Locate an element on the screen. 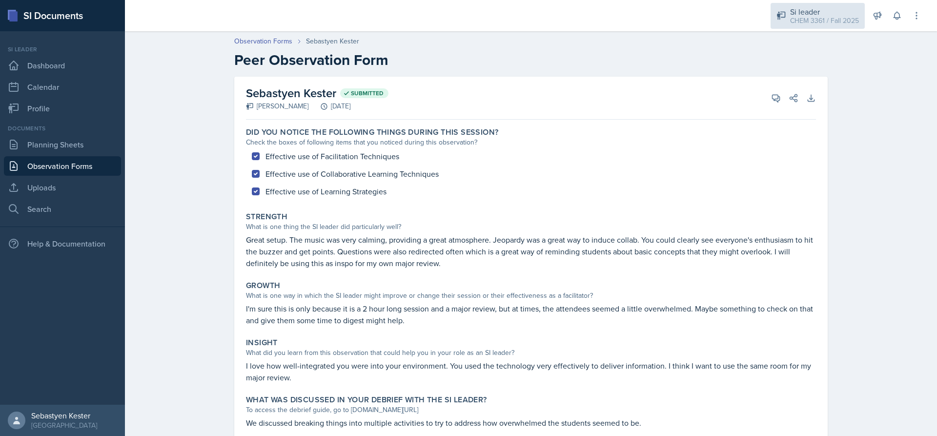  a: Planning Sheets is located at coordinates (62, 144).